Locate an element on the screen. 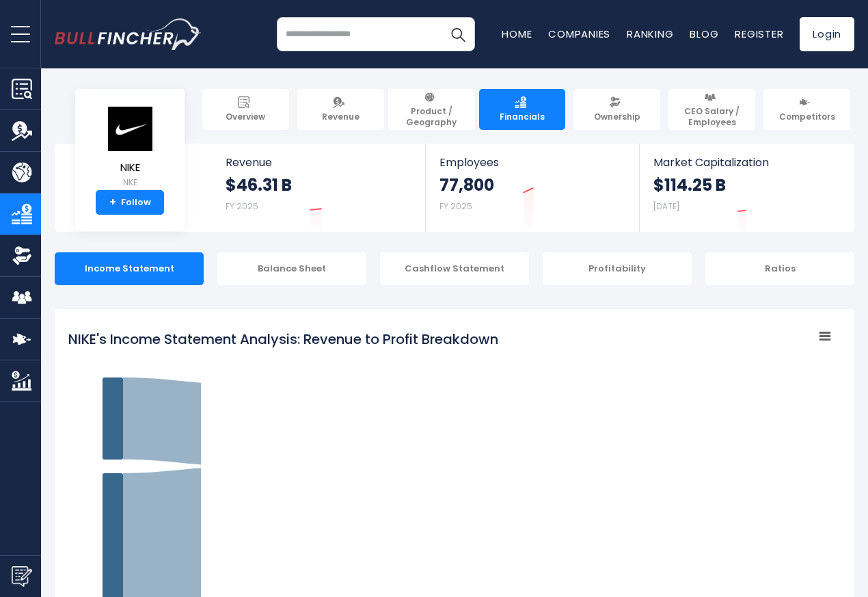 The width and height of the screenshot is (868, 597). div: Profitability is located at coordinates (617, 269).